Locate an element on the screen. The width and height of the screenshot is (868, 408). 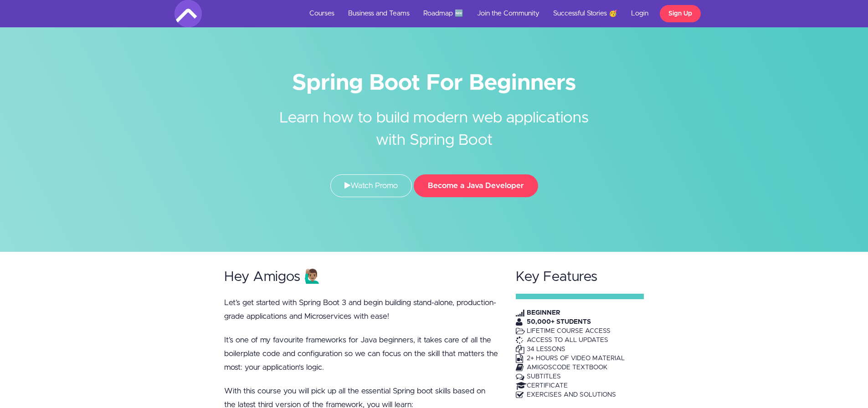
td: ACCESS TO ALL UPDATES is located at coordinates (575, 340).